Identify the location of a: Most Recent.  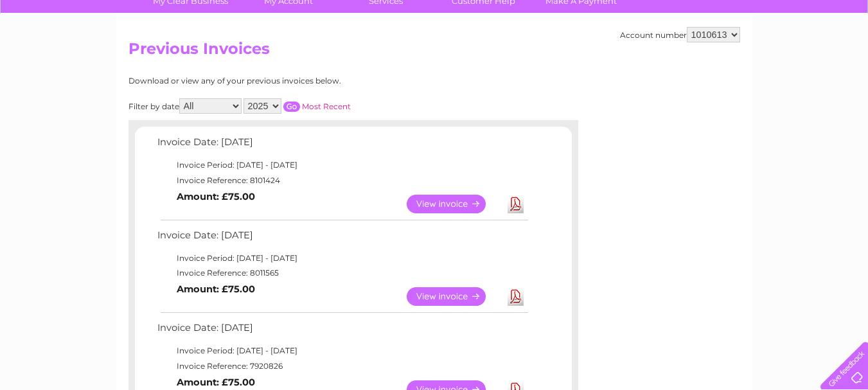
(327, 106).